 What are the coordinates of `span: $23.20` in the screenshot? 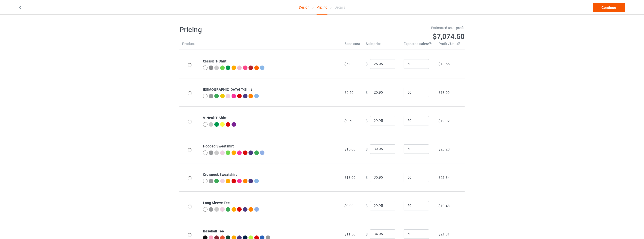 It's located at (444, 149).